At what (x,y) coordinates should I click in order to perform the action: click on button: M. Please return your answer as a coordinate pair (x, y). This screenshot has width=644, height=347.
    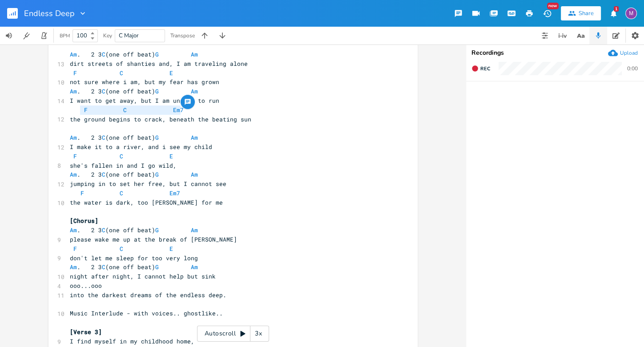
    Looking at the image, I should click on (631, 13).